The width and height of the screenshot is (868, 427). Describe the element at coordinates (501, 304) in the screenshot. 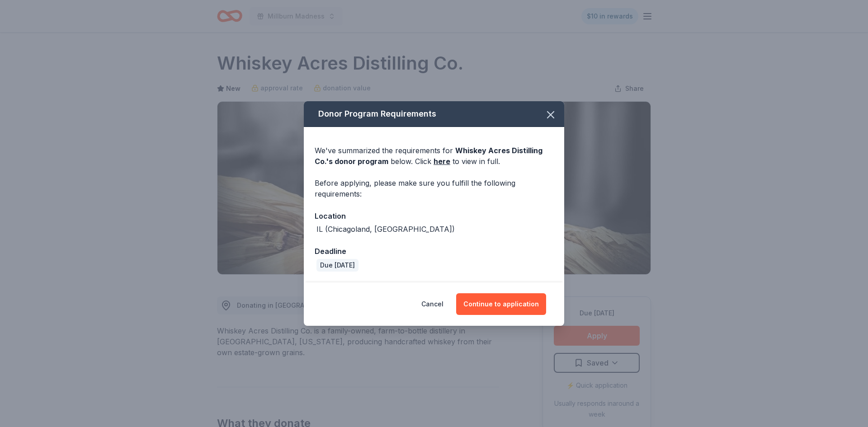

I see `button: Continue to application` at that location.